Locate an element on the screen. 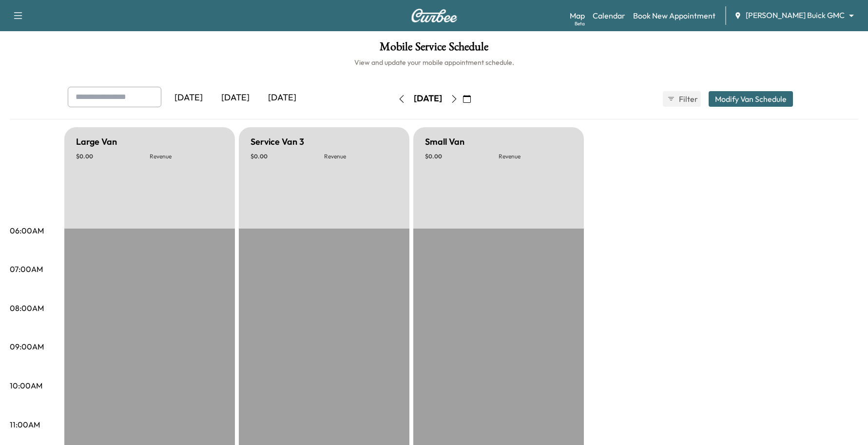 Image resolution: width=868 pixels, height=445 pixels. h5: Large Van is located at coordinates (97, 142).